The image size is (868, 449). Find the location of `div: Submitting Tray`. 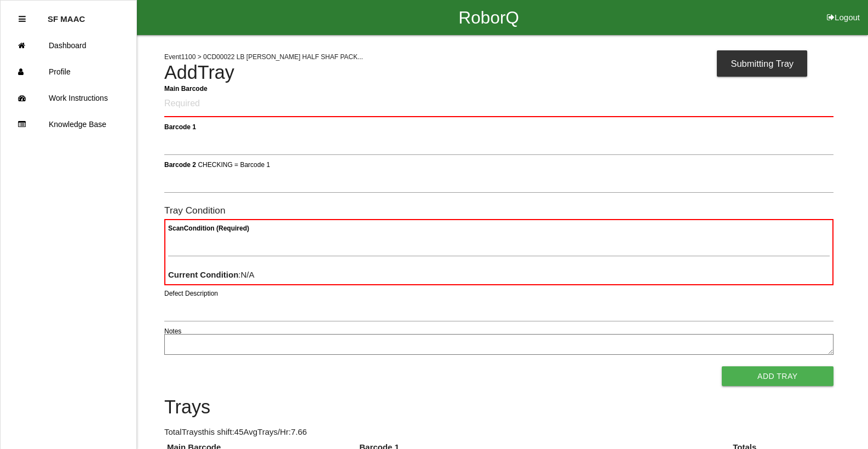

div: Submitting Tray is located at coordinates (762, 63).